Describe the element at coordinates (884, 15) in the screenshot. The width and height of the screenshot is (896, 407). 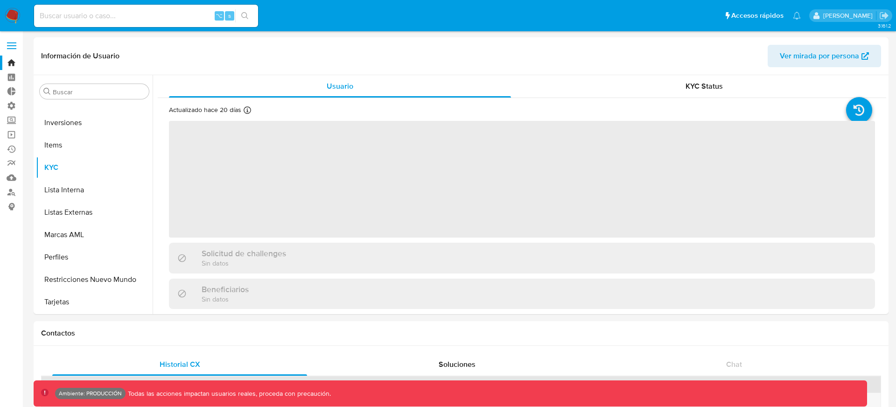
I see `a: Salir` at that location.